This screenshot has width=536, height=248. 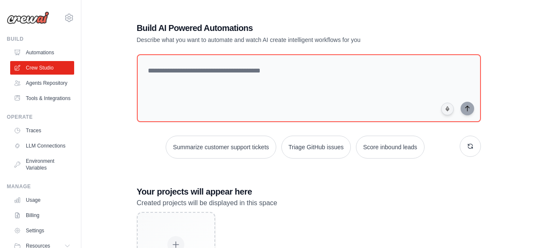 What do you see at coordinates (42, 164) in the screenshot?
I see `a: Environment Variables` at bounding box center [42, 164].